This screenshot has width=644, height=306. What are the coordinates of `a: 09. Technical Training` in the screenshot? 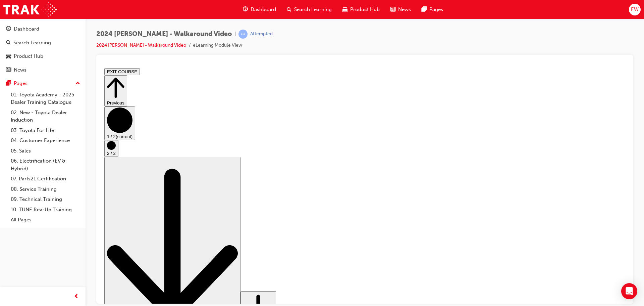 It's located at (45, 199).